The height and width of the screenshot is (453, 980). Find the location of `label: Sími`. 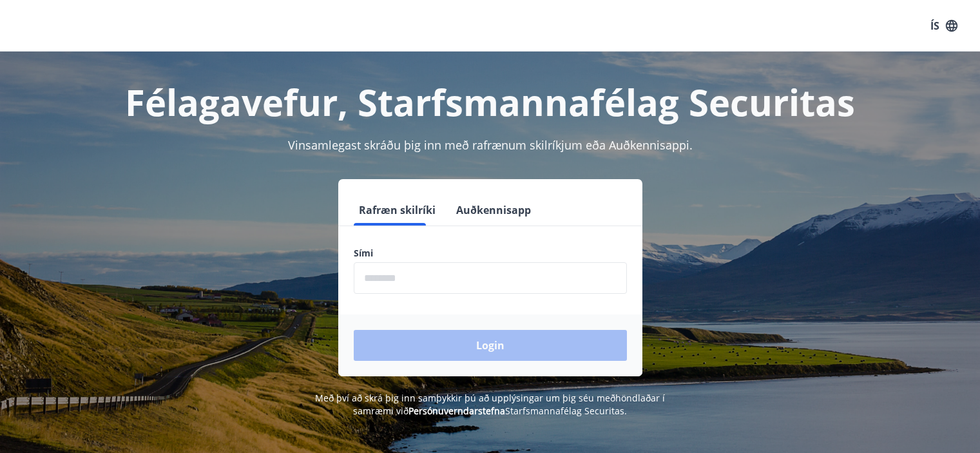

label: Sími is located at coordinates (490, 253).